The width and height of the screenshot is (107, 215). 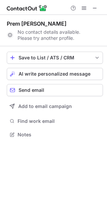 I want to click on span: Add to email campaign, so click(x=45, y=106).